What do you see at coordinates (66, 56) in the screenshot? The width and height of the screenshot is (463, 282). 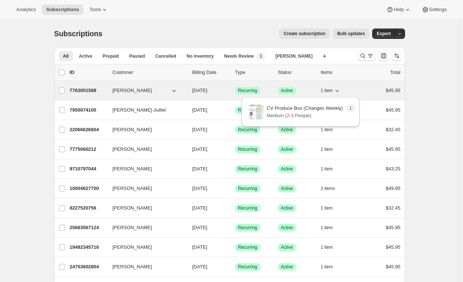 I see `span: All` at bounding box center [66, 56].